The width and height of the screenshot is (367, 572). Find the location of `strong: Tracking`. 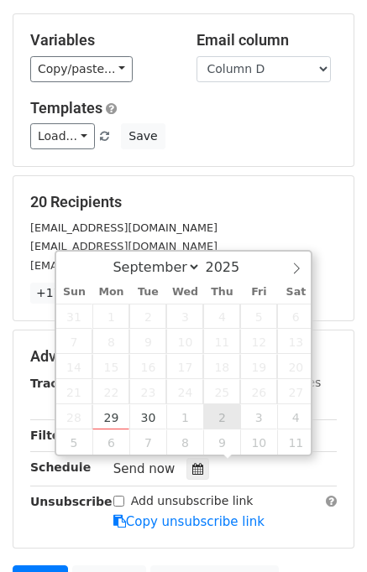

strong: Tracking is located at coordinates (58, 383).